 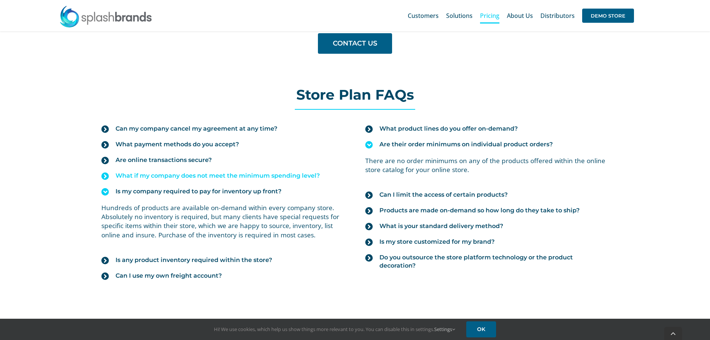 What do you see at coordinates (487, 261) in the screenshot?
I see `a: Do you outsource the store platform technology or the product decoration?` at bounding box center [487, 261].